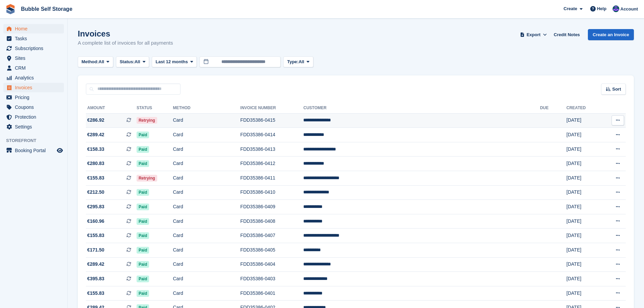  What do you see at coordinates (570, 9) in the screenshot?
I see `span: Create` at bounding box center [570, 9].